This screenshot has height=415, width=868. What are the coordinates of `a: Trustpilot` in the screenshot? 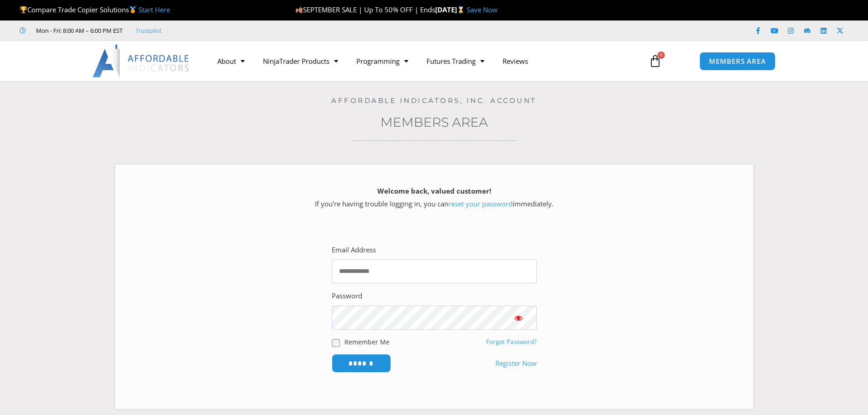 It's located at (149, 30).